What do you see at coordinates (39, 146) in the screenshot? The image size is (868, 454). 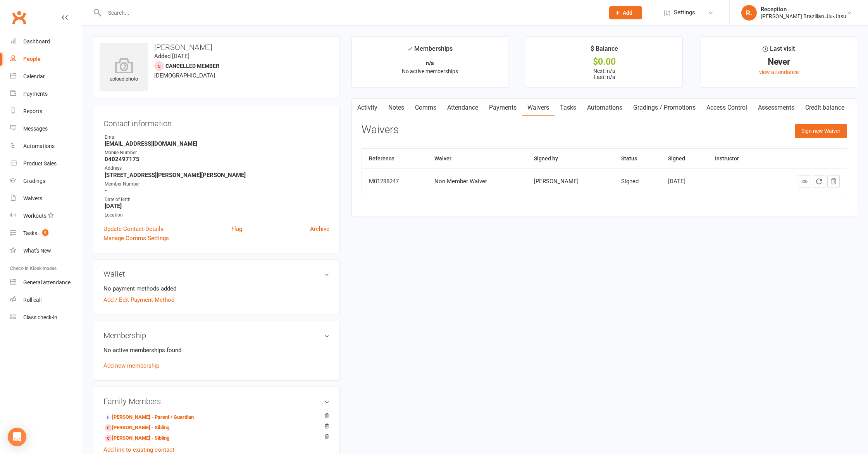 I see `div: Automations` at bounding box center [39, 146].